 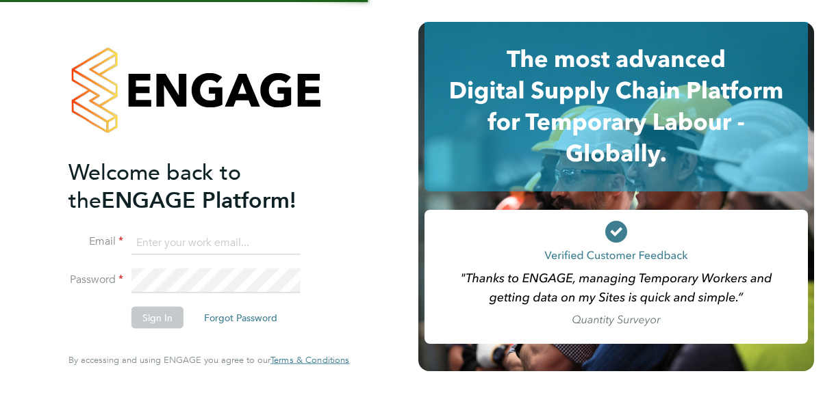 What do you see at coordinates (216, 243) in the screenshot?
I see `input: Enter your work email...` at bounding box center [216, 243].